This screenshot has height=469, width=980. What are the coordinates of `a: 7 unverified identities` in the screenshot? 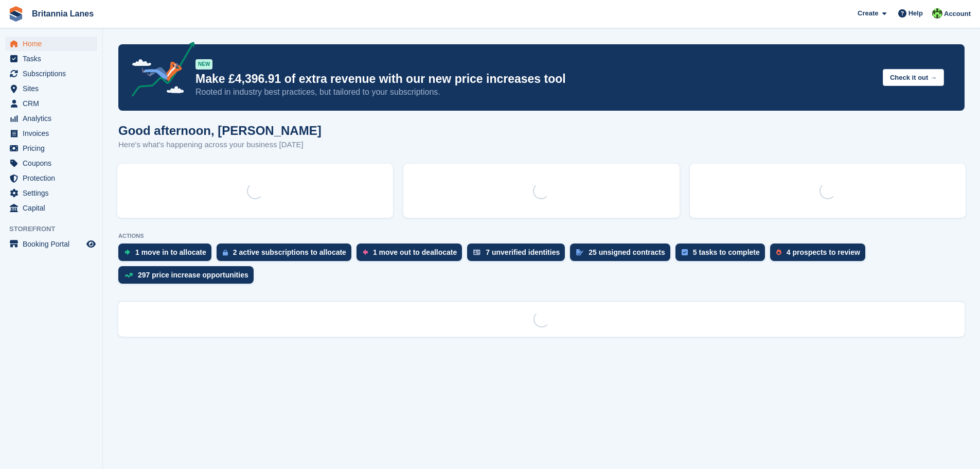 It's located at (519, 255).